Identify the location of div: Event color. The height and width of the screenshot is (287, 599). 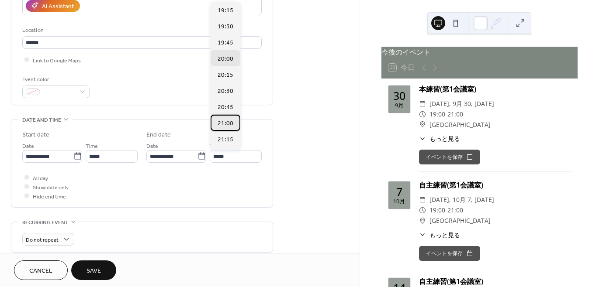
(55, 79).